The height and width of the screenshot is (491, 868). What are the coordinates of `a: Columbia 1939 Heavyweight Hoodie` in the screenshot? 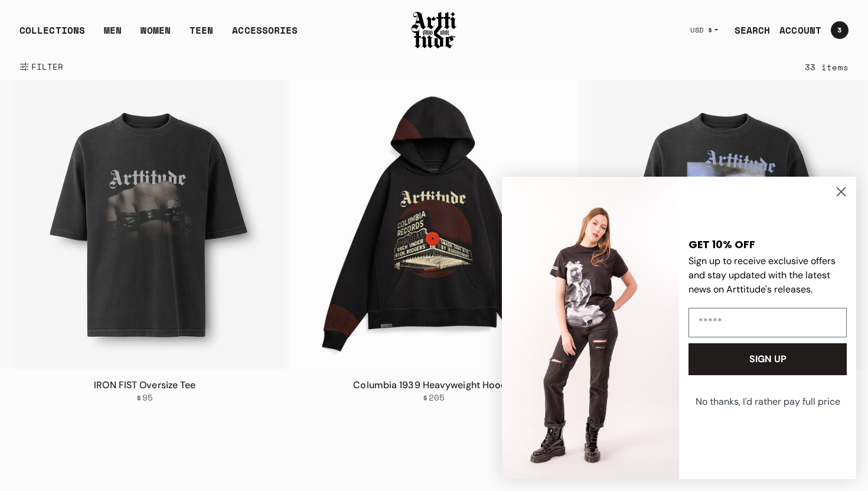 It's located at (433, 384).